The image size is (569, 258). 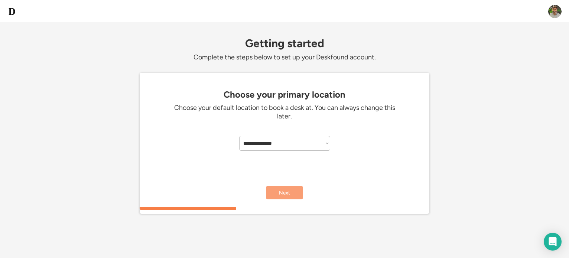 What do you see at coordinates (285, 95) in the screenshot?
I see `div: Choose your primary location` at bounding box center [285, 95].